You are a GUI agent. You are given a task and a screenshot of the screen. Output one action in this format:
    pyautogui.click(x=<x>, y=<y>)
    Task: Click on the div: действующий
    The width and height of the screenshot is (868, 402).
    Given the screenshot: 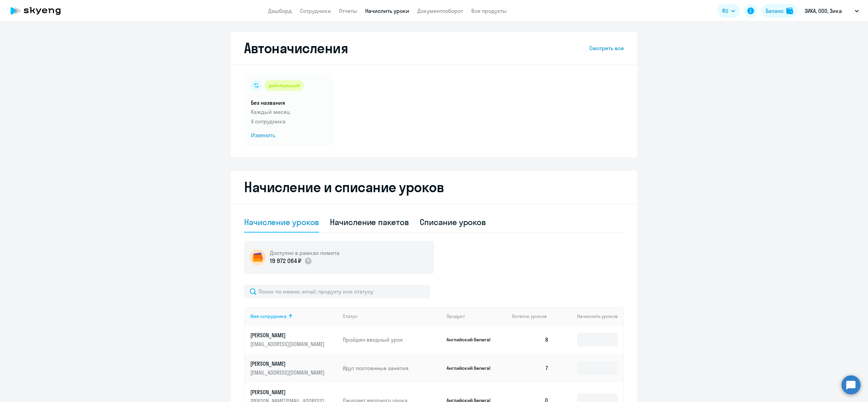 What is the action you would take?
    pyautogui.click(x=284, y=86)
    